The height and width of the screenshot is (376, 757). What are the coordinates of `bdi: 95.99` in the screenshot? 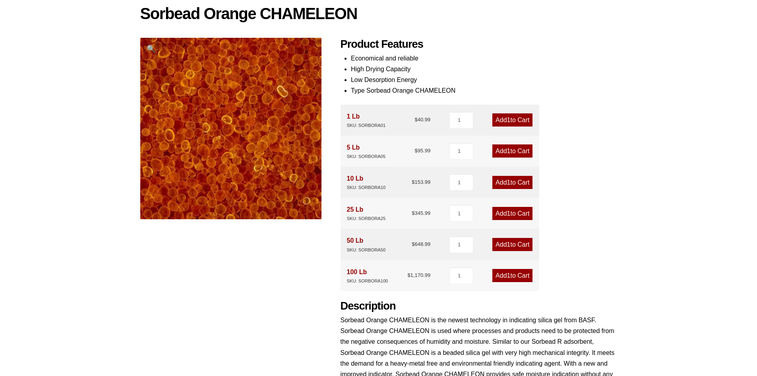 It's located at (422, 150).